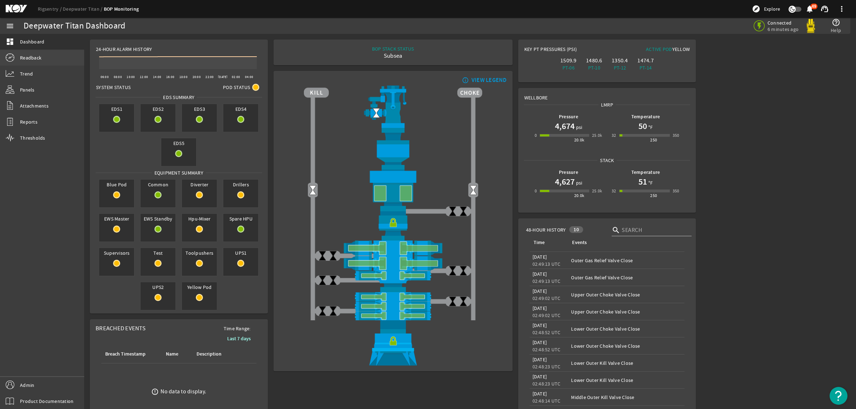 Image resolution: width=856 pixels, height=409 pixels. What do you see at coordinates (117, 109) in the screenshot?
I see `span: EDS1` at bounding box center [117, 109].